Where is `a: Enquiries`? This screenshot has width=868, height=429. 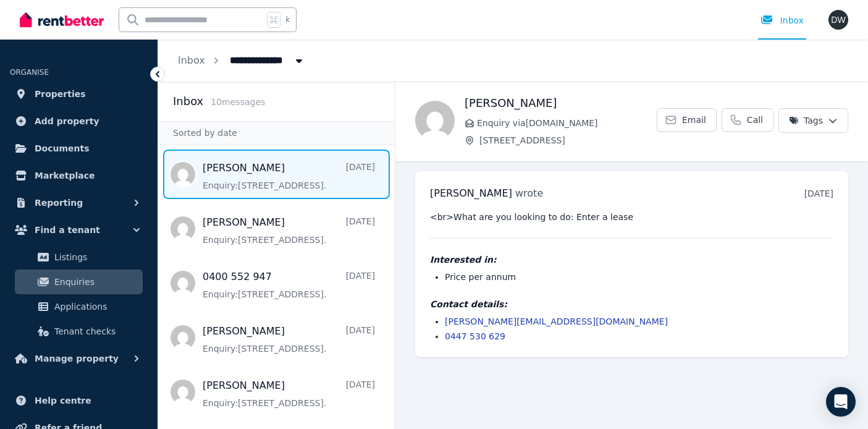
a: Enquiries is located at coordinates (79, 282).